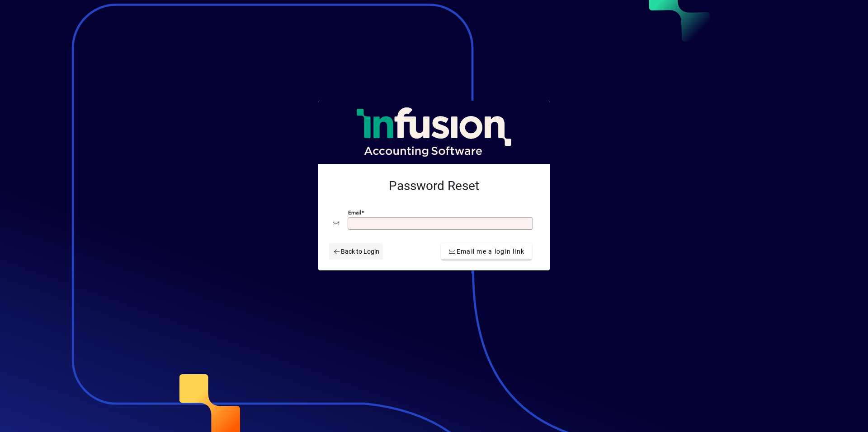 The height and width of the screenshot is (432, 868). I want to click on mat-label: Email, so click(354, 212).